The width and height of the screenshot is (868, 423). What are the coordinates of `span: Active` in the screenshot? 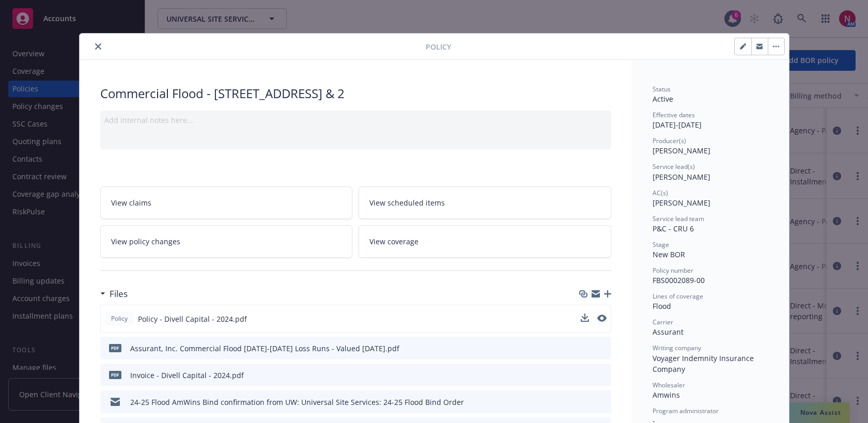 It's located at (663, 99).